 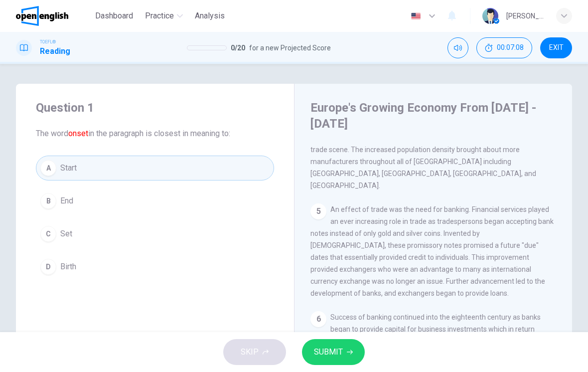 I want to click on a: Analysis, so click(x=210, y=16).